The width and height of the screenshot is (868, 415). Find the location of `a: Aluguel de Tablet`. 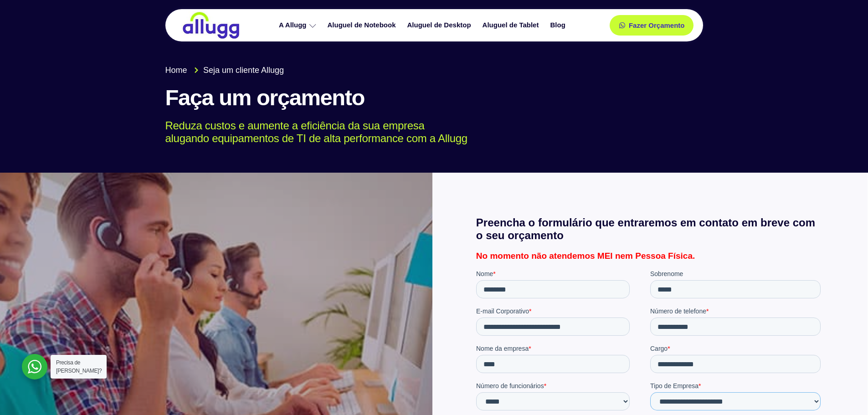

a: Aluguel de Tablet is located at coordinates (512, 25).